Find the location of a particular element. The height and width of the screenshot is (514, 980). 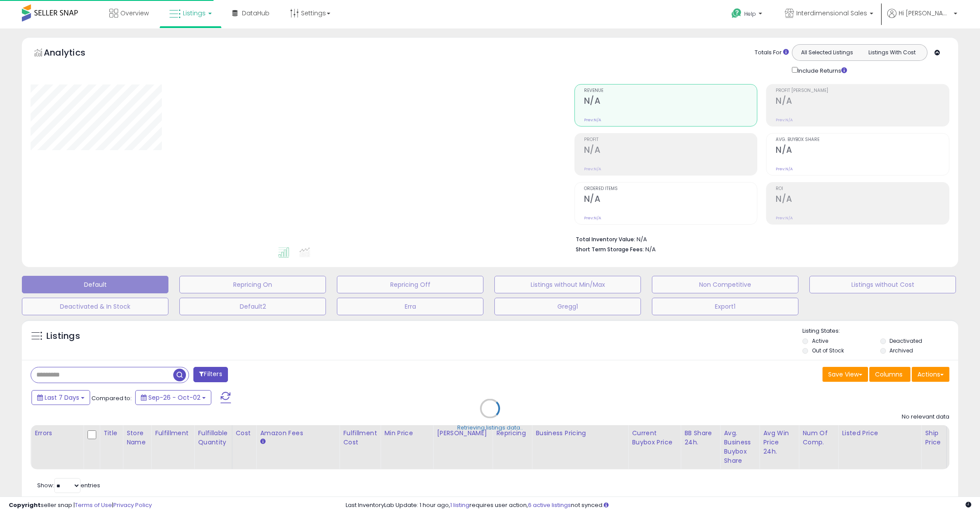

span: N/A is located at coordinates (651, 249).